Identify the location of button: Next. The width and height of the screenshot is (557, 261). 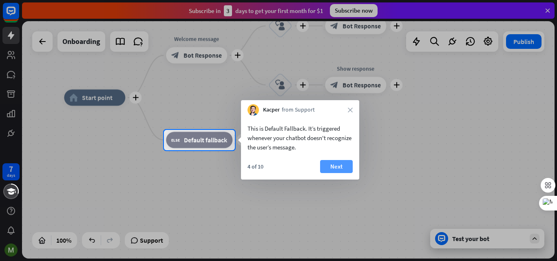
(336, 167).